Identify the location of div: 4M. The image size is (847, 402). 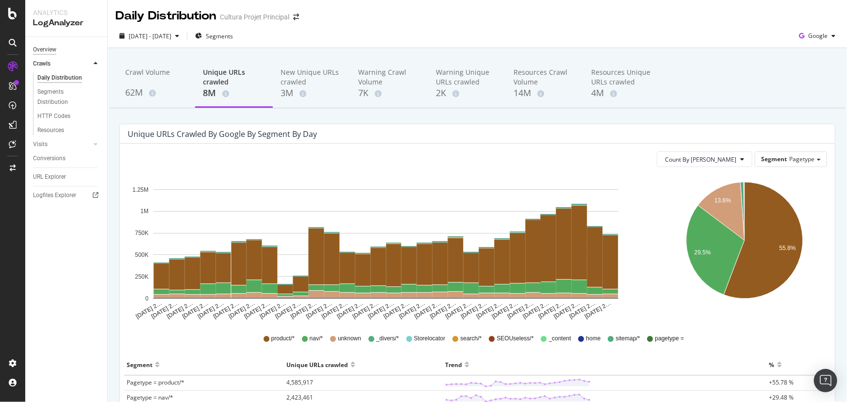
(623, 93).